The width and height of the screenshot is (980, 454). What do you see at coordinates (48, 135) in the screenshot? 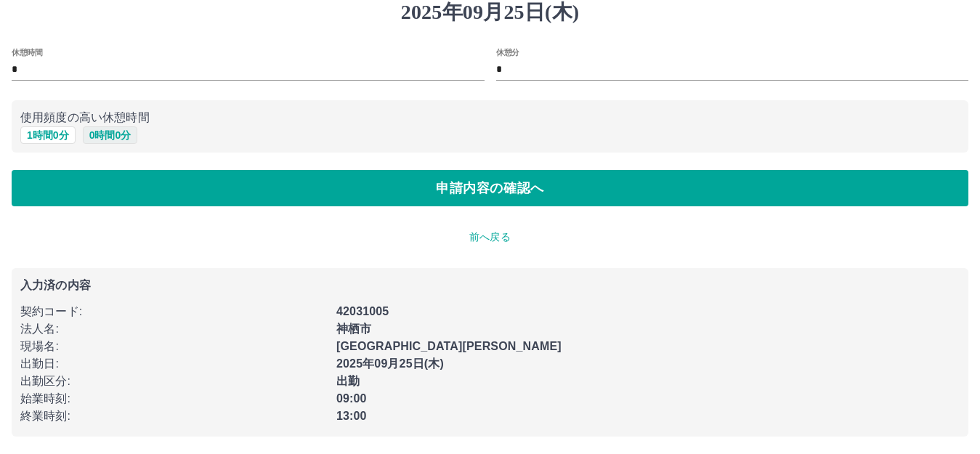
I see `button: 1時間0分` at bounding box center [48, 135].